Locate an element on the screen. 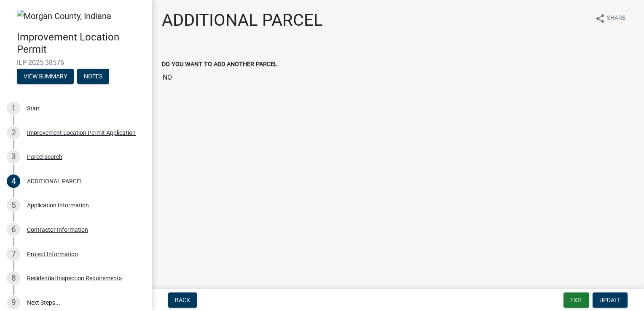 This screenshot has height=311, width=644. button: Notes is located at coordinates (93, 76).